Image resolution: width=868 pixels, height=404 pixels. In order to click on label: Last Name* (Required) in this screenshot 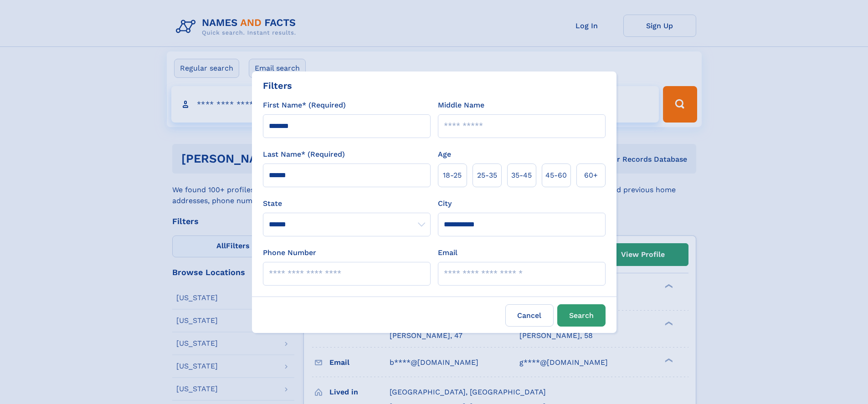, I will do `click(304, 154)`.